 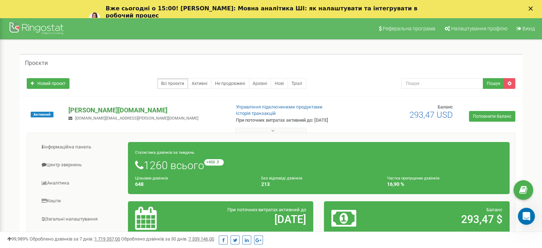 I want to click on a: Загальні налаштування, so click(x=80, y=219).